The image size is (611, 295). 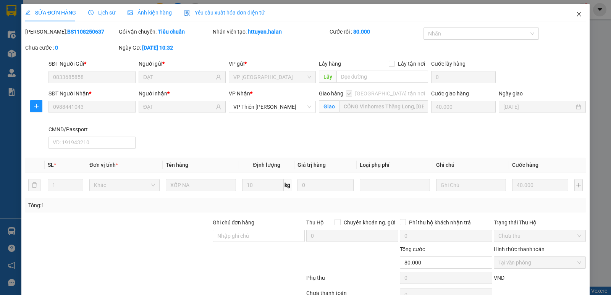 What do you see at coordinates (132, 205) in the screenshot?
I see `div: Tổng: 1` at bounding box center [132, 205].